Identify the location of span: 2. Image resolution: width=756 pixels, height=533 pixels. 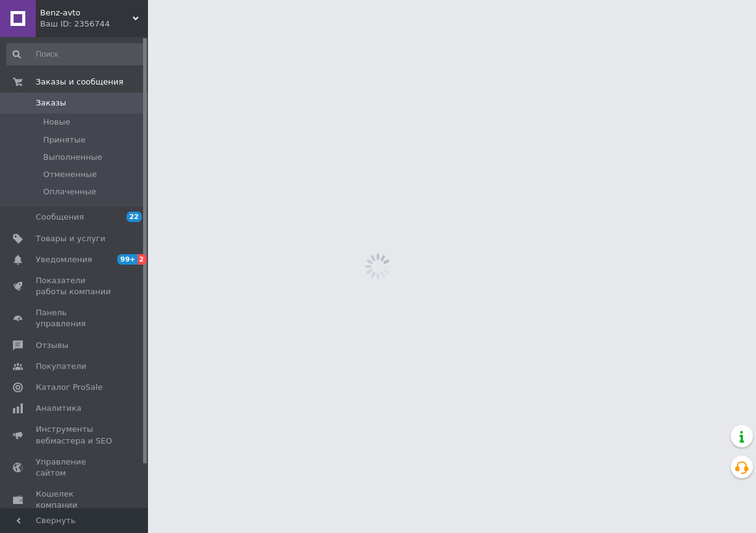
(142, 259).